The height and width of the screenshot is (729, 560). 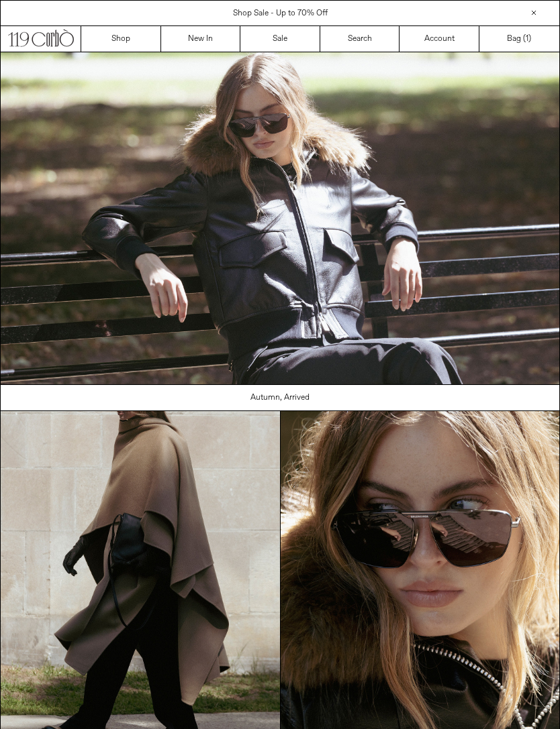 What do you see at coordinates (280, 14) in the screenshot?
I see `span: Shop Sale - Up to 70% Off` at bounding box center [280, 14].